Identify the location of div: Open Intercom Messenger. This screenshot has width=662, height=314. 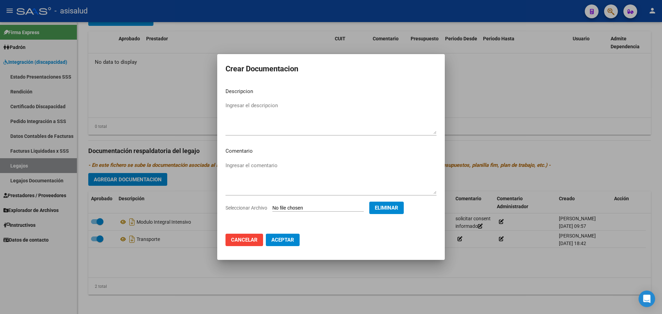
(647, 299).